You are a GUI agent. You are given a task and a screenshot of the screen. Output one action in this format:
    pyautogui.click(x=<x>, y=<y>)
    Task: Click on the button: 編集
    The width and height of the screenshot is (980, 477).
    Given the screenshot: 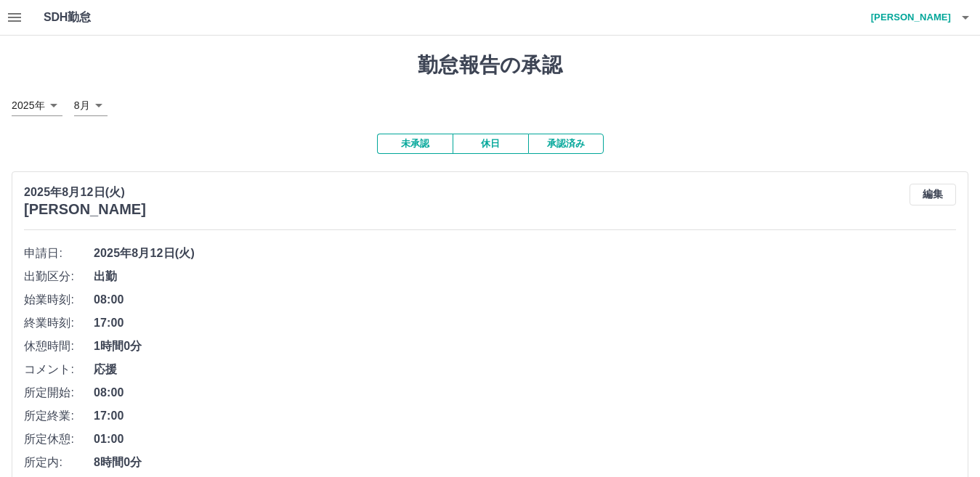 What is the action you would take?
    pyautogui.click(x=933, y=195)
    